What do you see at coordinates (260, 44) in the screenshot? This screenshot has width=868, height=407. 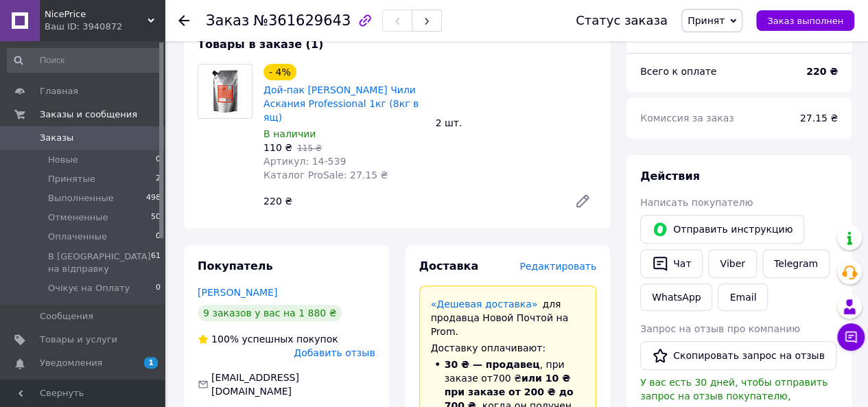 I see `span: Товары в заказе (1)` at bounding box center [260, 44].